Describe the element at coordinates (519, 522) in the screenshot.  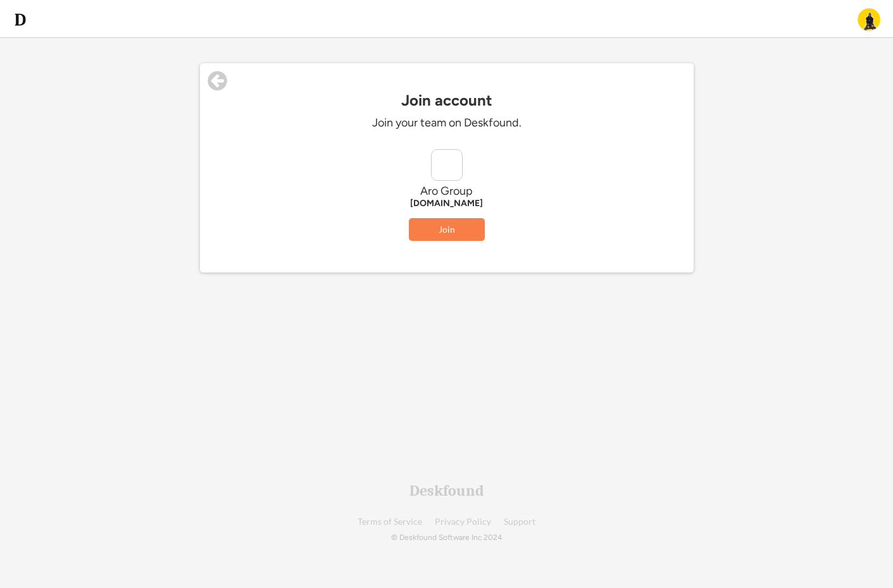
I see `a: Support` at that location.